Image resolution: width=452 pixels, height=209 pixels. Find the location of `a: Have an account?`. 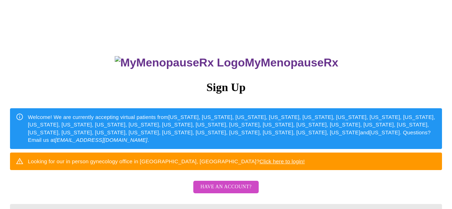

a: Have an account? is located at coordinates (226, 191).